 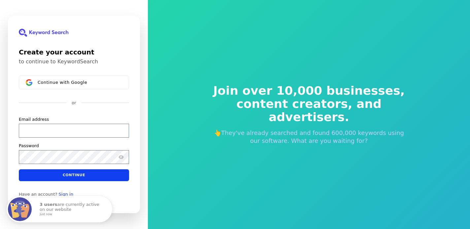 What do you see at coordinates (74, 62) in the screenshot?
I see `p: to continue to KeywordSearch` at bounding box center [74, 62].